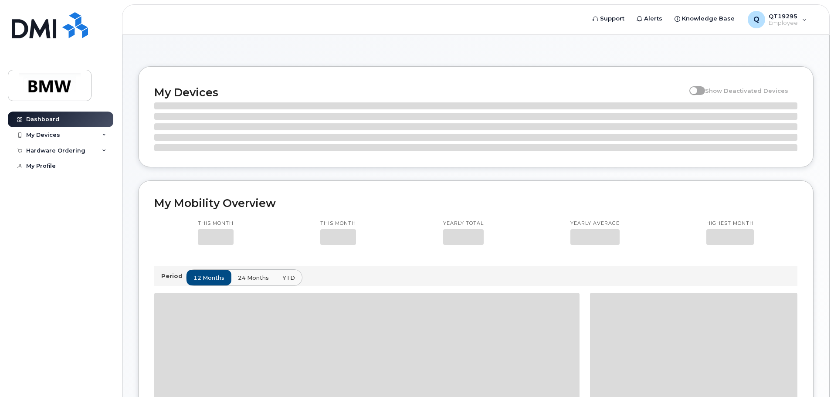 The image size is (834, 397). What do you see at coordinates (747, 91) in the screenshot?
I see `span: Show Deactivated Devices` at bounding box center [747, 91].